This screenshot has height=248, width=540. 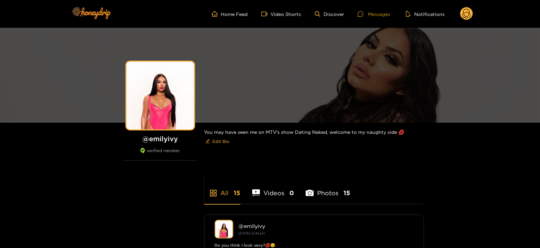 What do you see at coordinates (160, 154) in the screenshot?
I see `div: verified member` at bounding box center [160, 154].